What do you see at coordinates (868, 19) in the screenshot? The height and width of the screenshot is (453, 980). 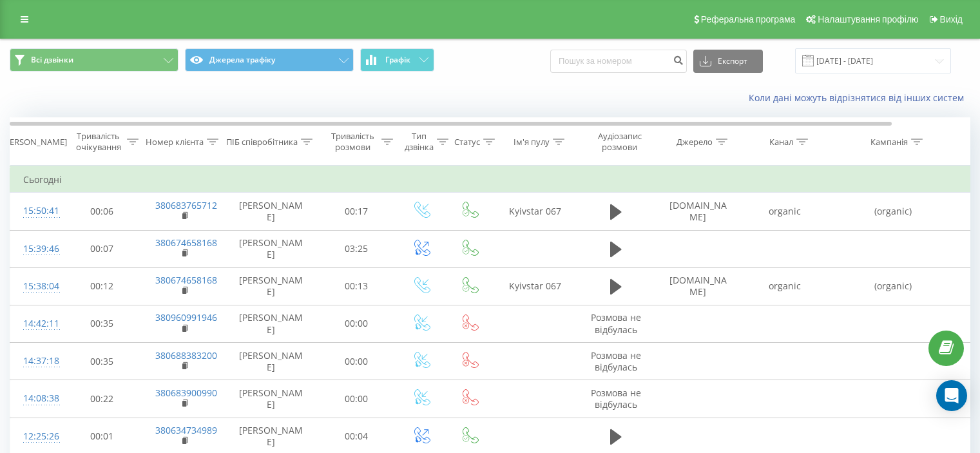 I see `span: Налаштування профілю` at bounding box center [868, 19].